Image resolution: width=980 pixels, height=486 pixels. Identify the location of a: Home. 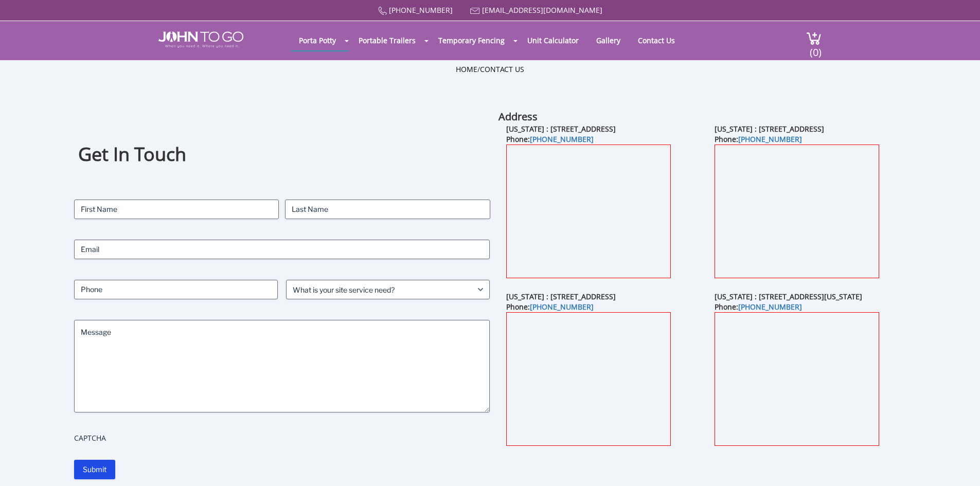
(466, 69).